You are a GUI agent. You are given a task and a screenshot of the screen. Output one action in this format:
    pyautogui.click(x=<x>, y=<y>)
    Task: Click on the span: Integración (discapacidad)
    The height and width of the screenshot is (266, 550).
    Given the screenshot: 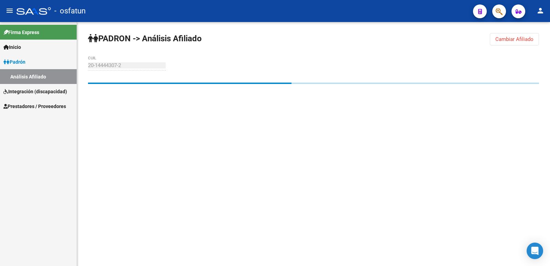 What is the action you would take?
    pyautogui.click(x=35, y=92)
    